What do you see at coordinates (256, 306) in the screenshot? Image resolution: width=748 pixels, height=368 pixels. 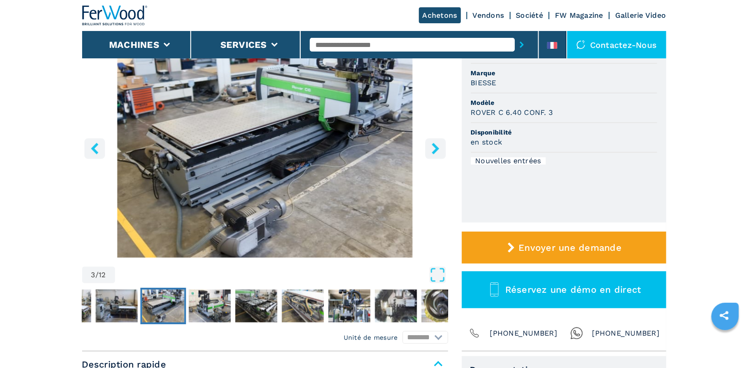 I see `button: Go to Slide 5` at bounding box center [256, 306].